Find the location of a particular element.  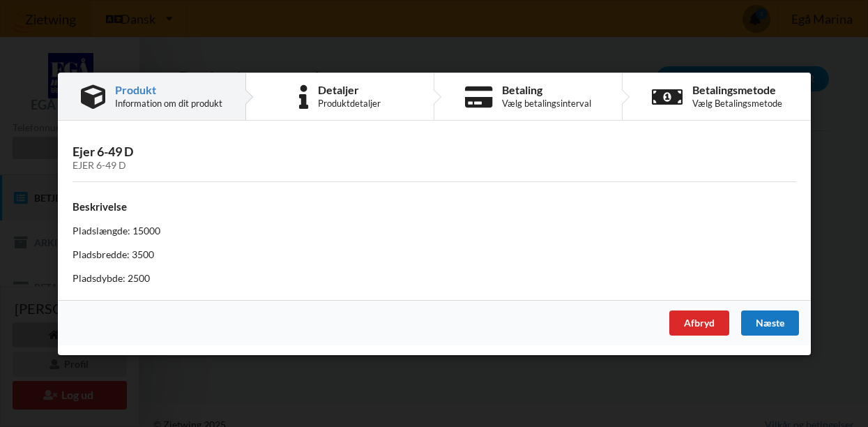

div: Vælg Betalingsmetode is located at coordinates (736, 103).